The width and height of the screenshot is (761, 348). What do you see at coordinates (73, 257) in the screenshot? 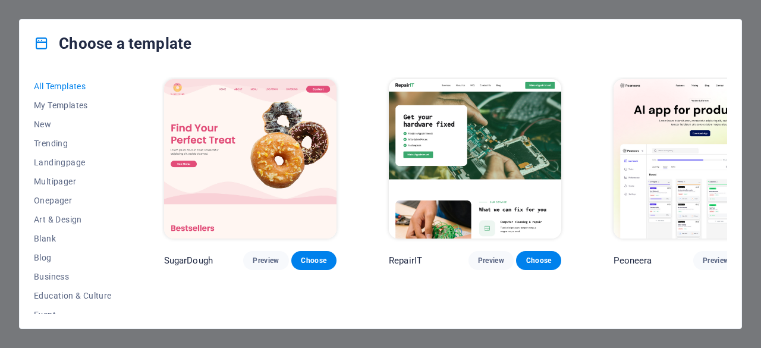
I see `span: Blog` at bounding box center [73, 257].